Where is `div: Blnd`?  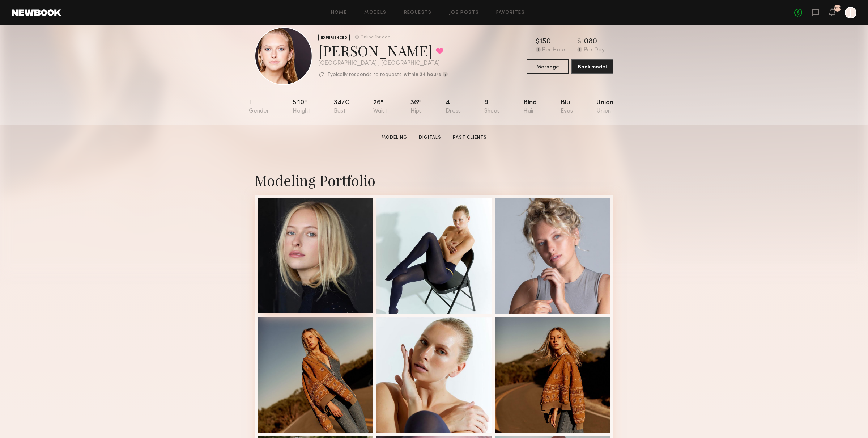
div: Blnd is located at coordinates (530, 106).